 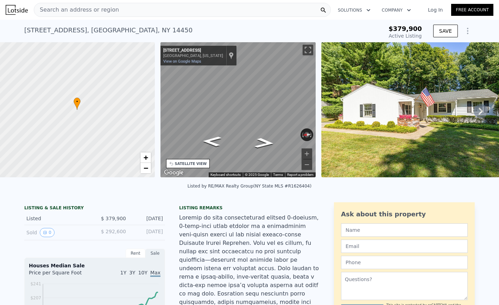 I want to click on div: Price per Square Foot, so click(x=62, y=275).